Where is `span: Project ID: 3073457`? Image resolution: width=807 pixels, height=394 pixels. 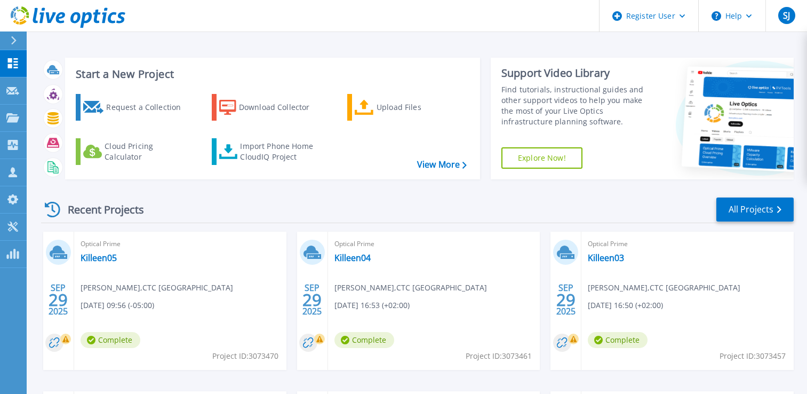
span: Project ID: 3073457 is located at coordinates (753, 356).